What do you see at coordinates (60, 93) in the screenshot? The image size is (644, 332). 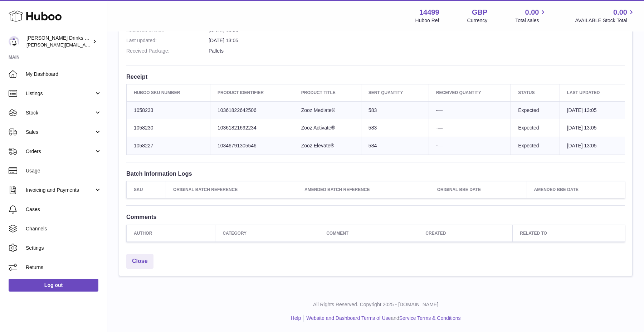 I see `span: Listings` at bounding box center [60, 93].